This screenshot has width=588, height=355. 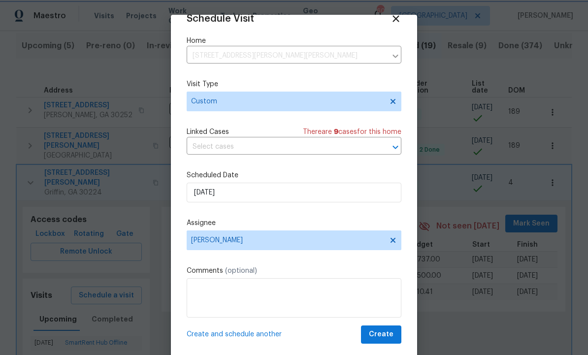 I want to click on span: Linked Cases, so click(x=208, y=132).